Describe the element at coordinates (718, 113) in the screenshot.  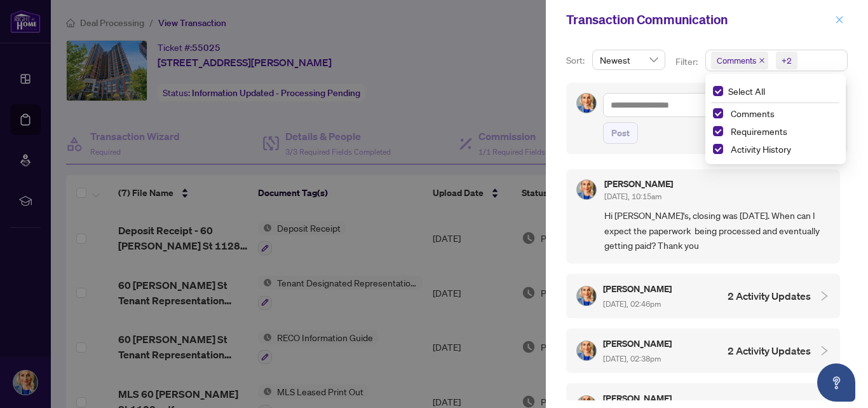
I see `span: Select Comments` at that location.